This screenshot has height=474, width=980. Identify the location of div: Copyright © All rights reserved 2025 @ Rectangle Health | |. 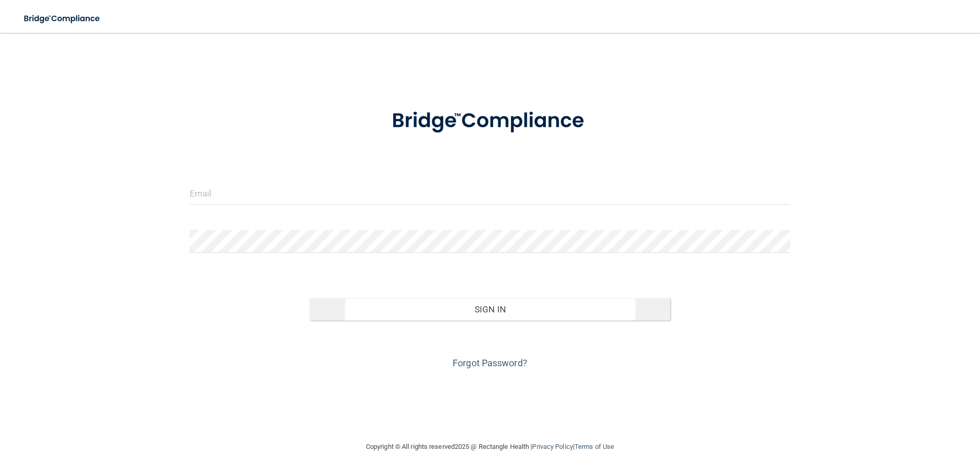
(490, 446).